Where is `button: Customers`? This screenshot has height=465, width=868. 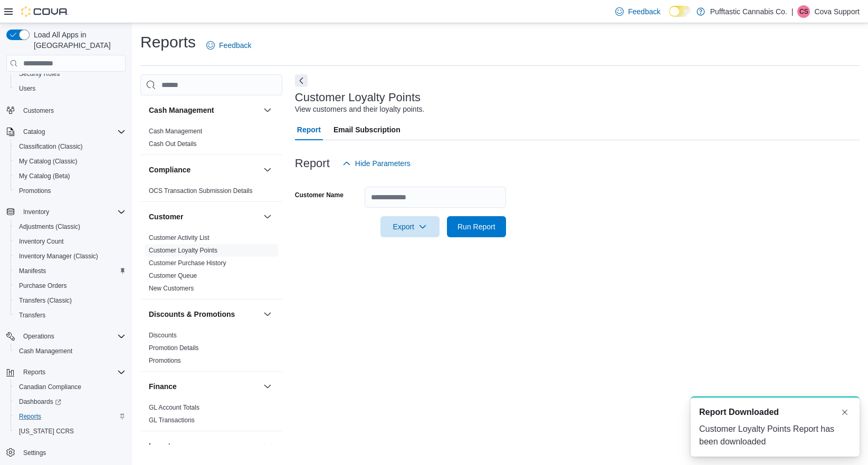 button: Customers is located at coordinates (66, 110).